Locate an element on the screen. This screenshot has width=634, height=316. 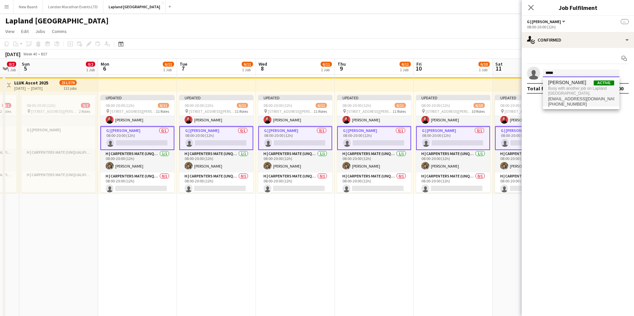
span: Mon is located at coordinates (105, 64).